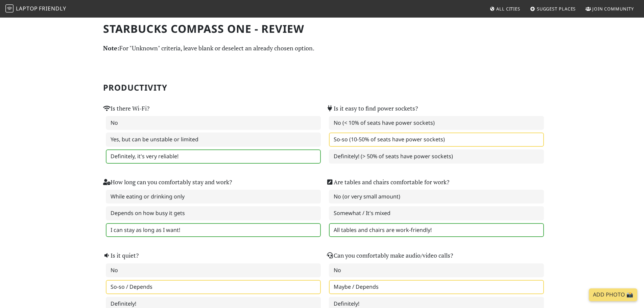  I want to click on label: How long can you comfortably stay and work?, so click(167, 182).